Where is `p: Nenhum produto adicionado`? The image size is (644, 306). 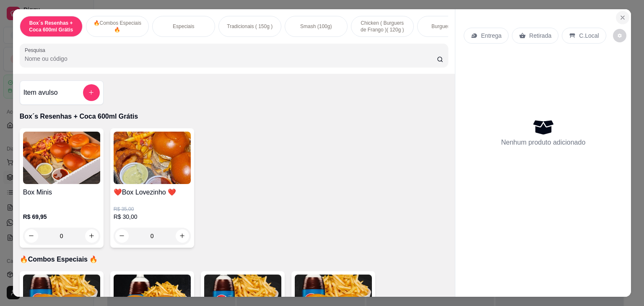 p: Nenhum produto adicionado is located at coordinates (542, 143).